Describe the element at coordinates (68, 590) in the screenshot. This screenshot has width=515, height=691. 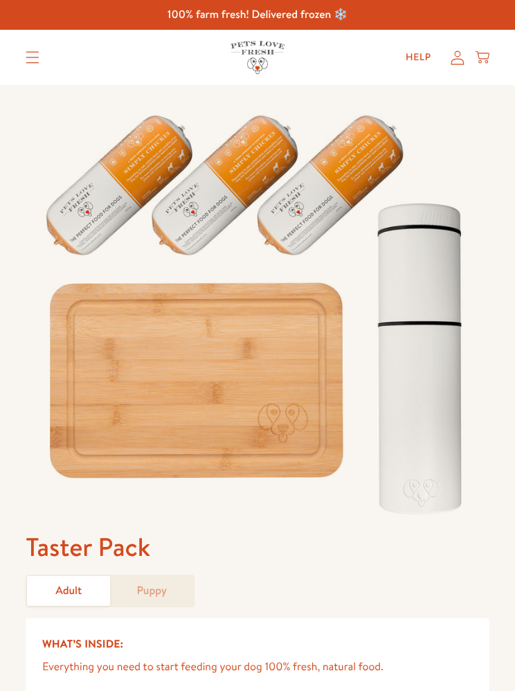
I see `a: Adult` at that location.